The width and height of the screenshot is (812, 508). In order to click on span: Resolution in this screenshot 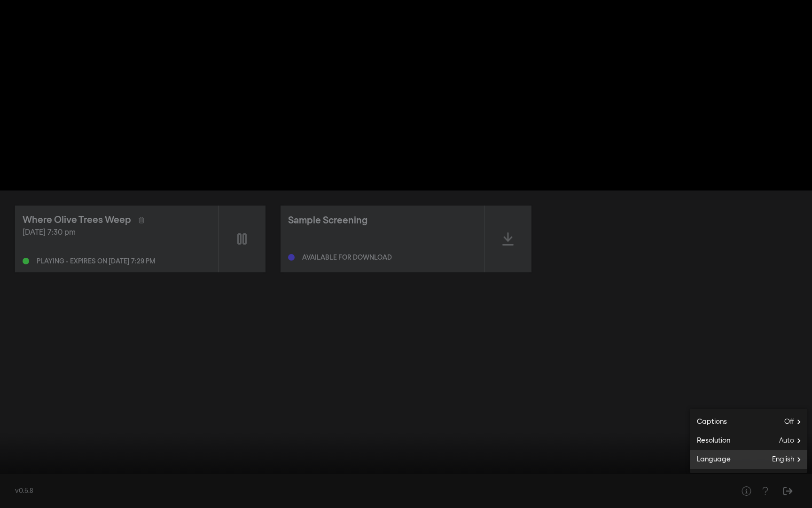, I will do `click(710, 441)`.